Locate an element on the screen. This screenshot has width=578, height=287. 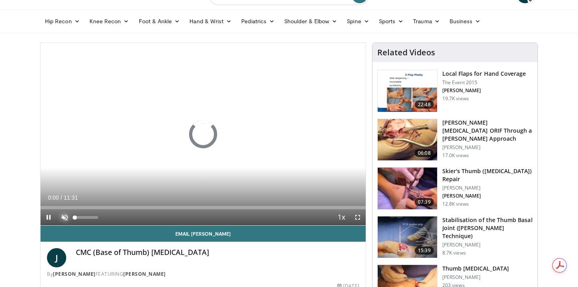
img: abbb8fbb-6d8f-4f51-8ac9-71c5f2cab4bf.150x105_q85_crop-smart_upscale.jpg is located at coordinates (407, 238).